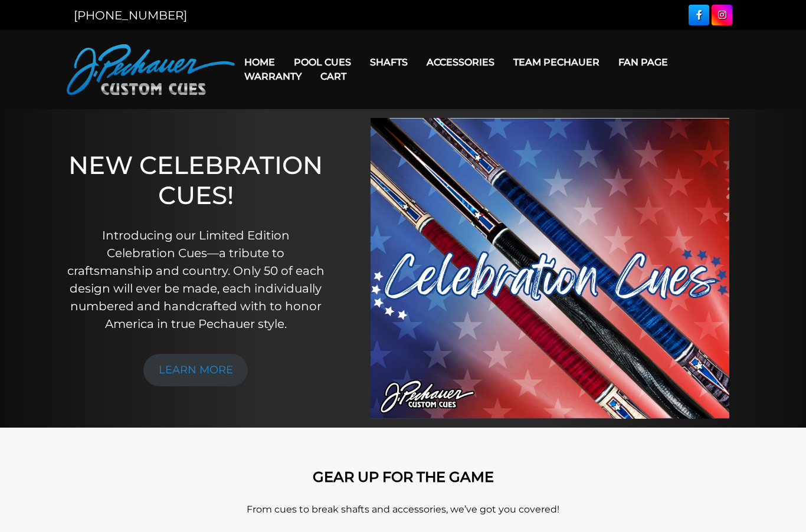  Describe the element at coordinates (389, 62) in the screenshot. I see `a: Shafts` at that location.